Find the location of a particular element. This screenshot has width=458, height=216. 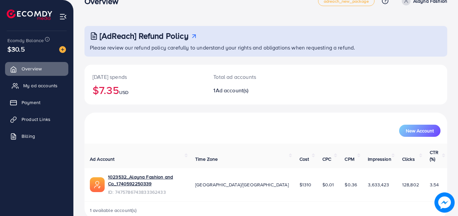

p: Please review our refund policy carefully to understand your rights and obligations when requesti... is located at coordinates (267, 47).